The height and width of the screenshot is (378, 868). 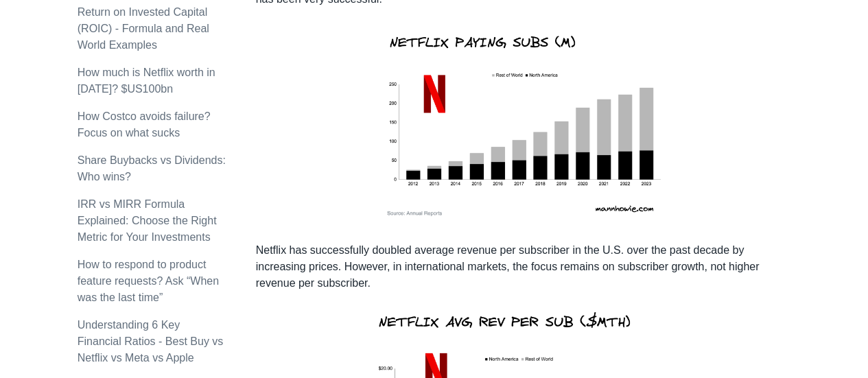 I want to click on p: Netflix has successfully doubled average revenue per subscriber in the U.S. over the past decade ..., so click(x=524, y=267).